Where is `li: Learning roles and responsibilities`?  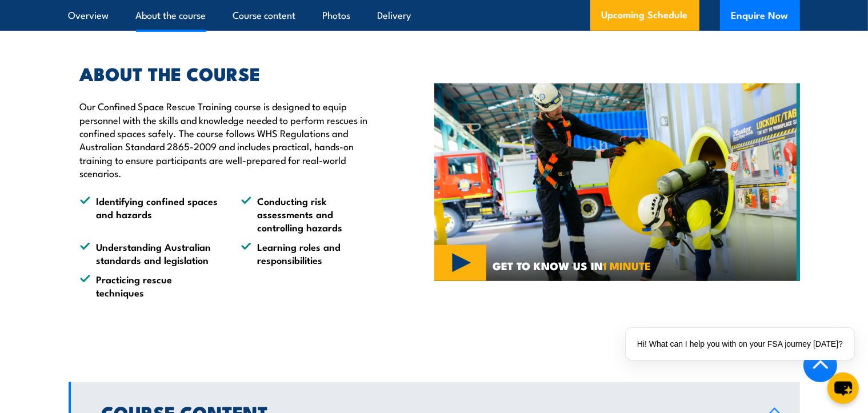
li: Learning roles and responsibilities is located at coordinates (312, 253).